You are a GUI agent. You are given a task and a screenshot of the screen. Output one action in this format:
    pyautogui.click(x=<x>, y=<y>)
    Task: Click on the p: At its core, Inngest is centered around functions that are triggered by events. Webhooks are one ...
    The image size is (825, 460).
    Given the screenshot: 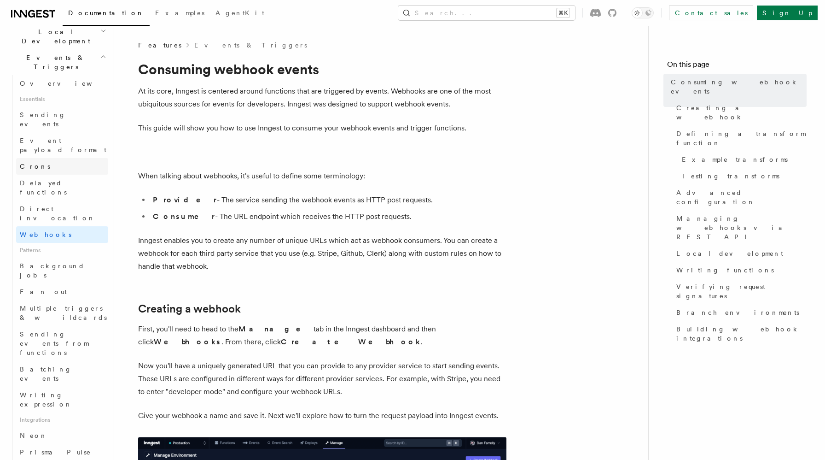 What is the action you would take?
    pyautogui.click(x=322, y=98)
    